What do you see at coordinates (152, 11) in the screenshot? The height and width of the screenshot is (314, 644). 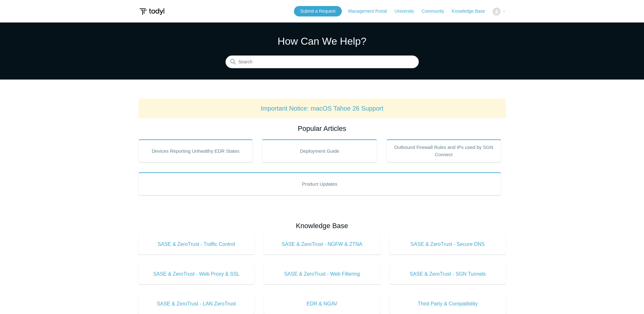 I see `img: Todyl Support Center Help Center home page` at bounding box center [152, 11].